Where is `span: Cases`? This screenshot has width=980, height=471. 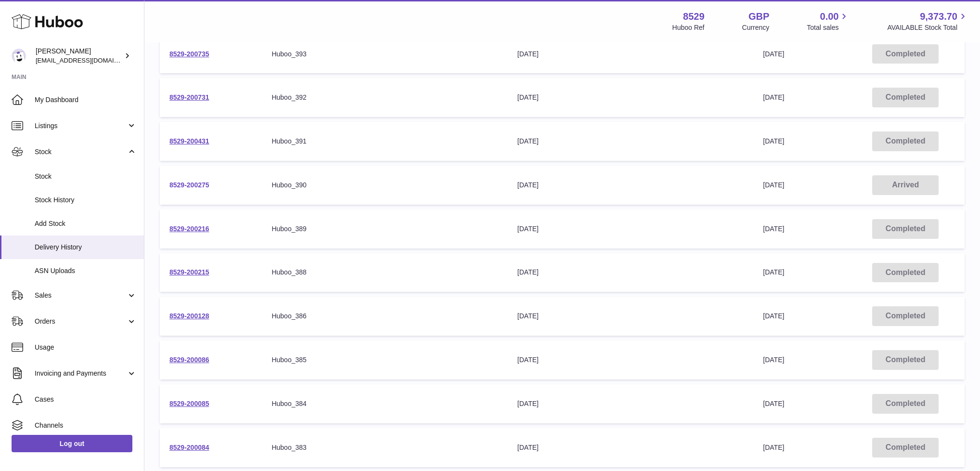
span: Cases is located at coordinates (86, 399).